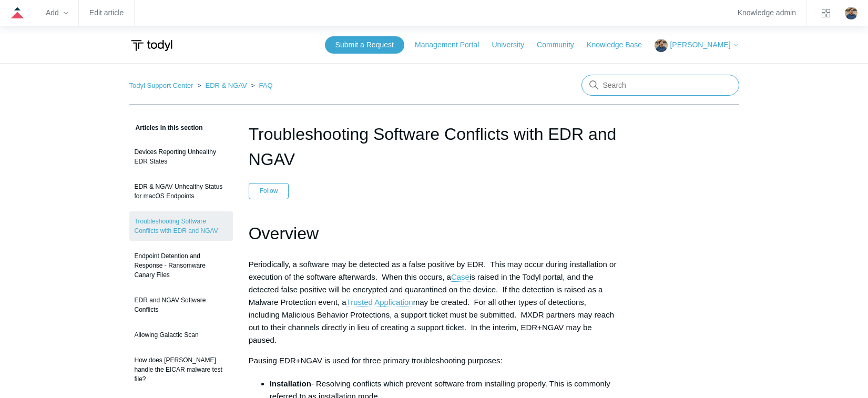 The height and width of the screenshot is (398, 868). What do you see at coordinates (181, 157) in the screenshot?
I see `a: Devices Reporting Unhealthy EDR States` at bounding box center [181, 157].